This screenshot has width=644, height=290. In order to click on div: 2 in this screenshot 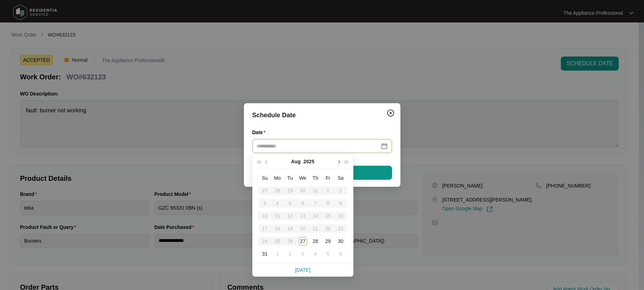, I will do `click(290, 254)`.